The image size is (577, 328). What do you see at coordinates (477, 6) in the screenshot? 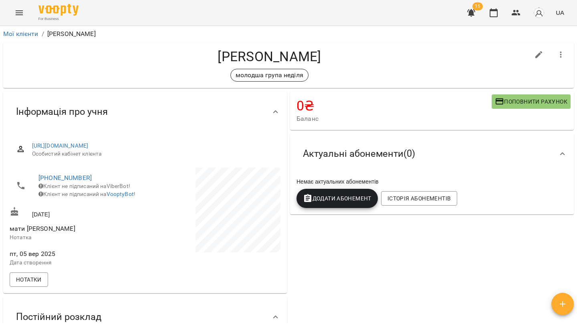
I see `span: 15` at bounding box center [477, 6].